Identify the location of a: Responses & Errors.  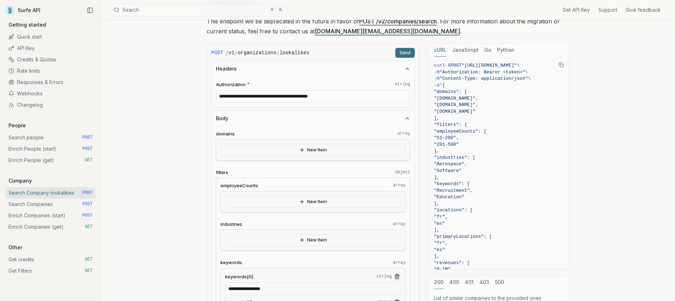
(50, 82).